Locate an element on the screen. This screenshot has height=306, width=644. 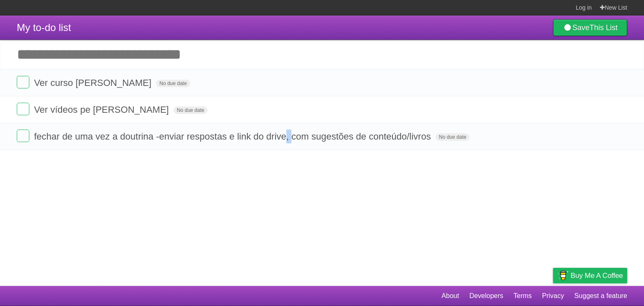
a: Suggest a feature is located at coordinates (601, 296).